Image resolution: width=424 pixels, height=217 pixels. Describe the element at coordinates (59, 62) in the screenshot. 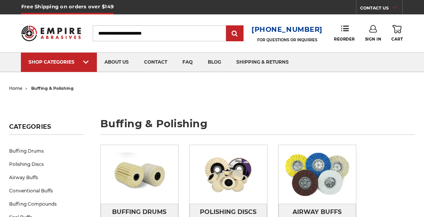

I see `div: SHOP CATEGORIES` at that location.